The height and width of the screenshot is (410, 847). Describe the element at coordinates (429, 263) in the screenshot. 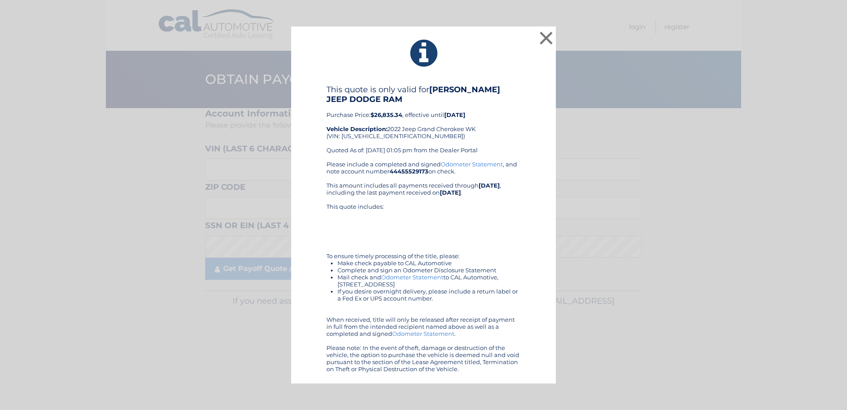

I see `li: Make check payable to CAL Automotive` at that location.